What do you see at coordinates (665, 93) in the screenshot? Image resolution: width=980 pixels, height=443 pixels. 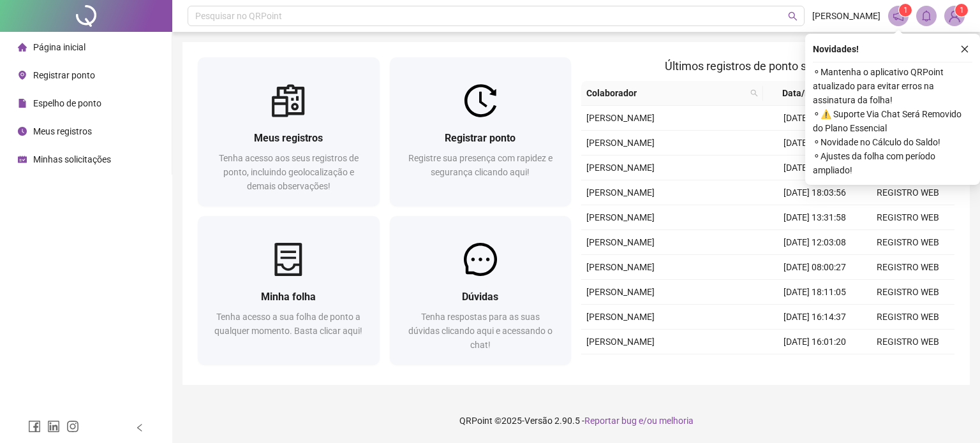 I see `span: Colaborador` at bounding box center [665, 93].